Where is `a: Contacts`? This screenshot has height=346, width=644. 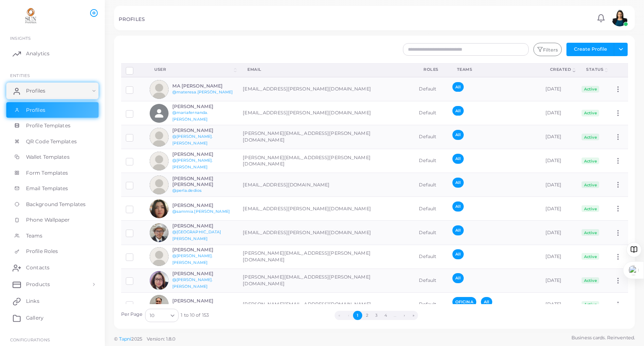 a: Contacts is located at coordinates (52, 268).